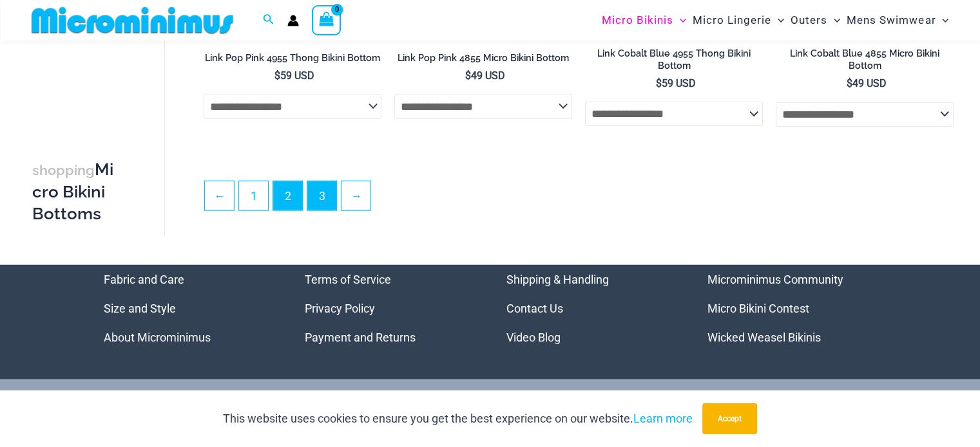 This screenshot has width=980, height=447. Describe the element at coordinates (535, 308) in the screenshot. I see `a: Contact Us` at that location.